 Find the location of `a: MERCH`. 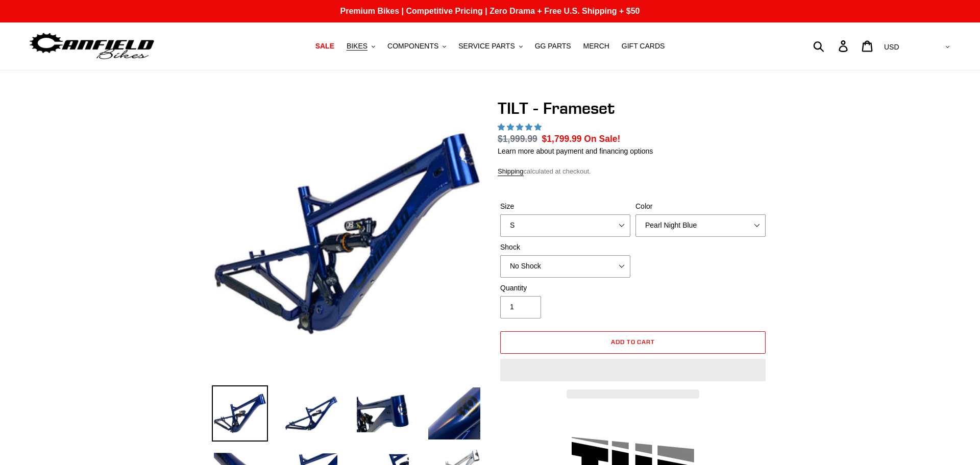

a: MERCH is located at coordinates (596, 46).